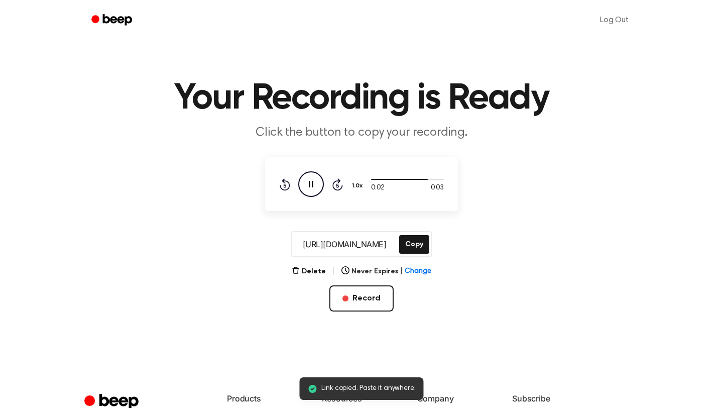 The width and height of the screenshot is (723, 408). What do you see at coordinates (361, 298) in the screenshot?
I see `button: Record` at bounding box center [361, 298].